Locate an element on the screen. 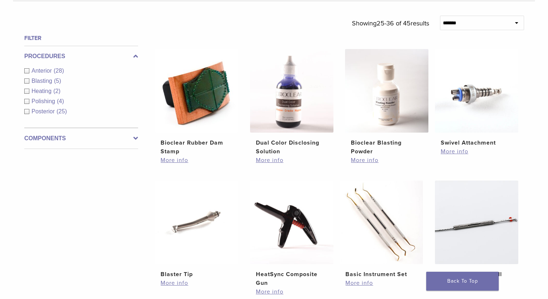 This screenshot has height=299, width=548. img: Bioclear Blasting Powder is located at coordinates (387, 91).